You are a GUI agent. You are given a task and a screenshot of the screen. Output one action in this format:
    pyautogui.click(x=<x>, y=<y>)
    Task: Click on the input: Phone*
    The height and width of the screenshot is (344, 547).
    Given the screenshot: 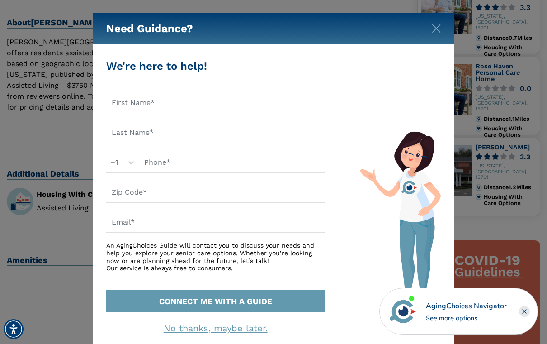 What is the action you would take?
    pyautogui.click(x=231, y=162)
    